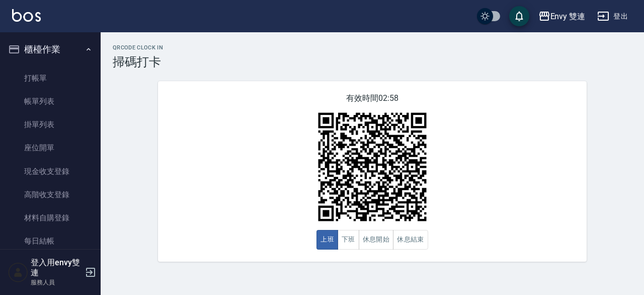  I want to click on h3: 掃碼打卡, so click(373, 62).